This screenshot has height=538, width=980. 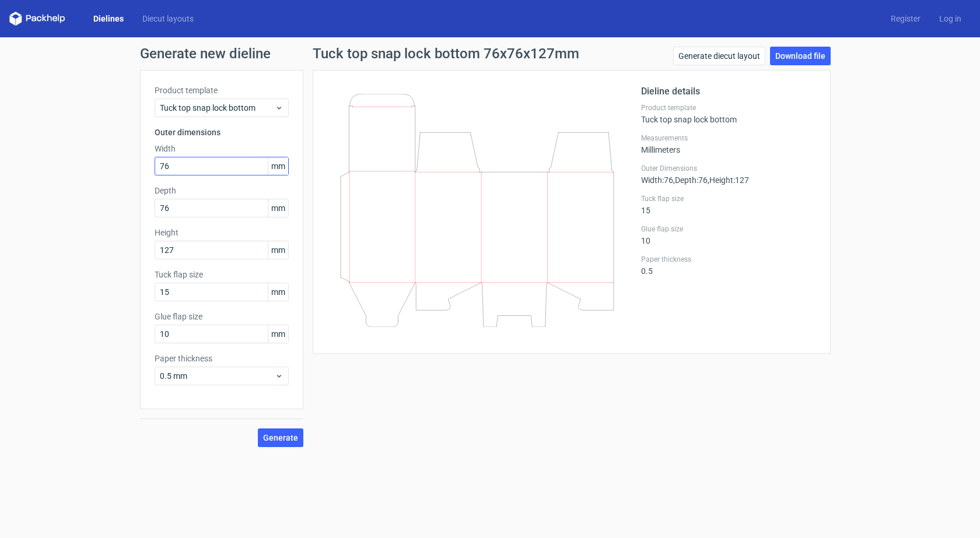 What do you see at coordinates (221, 132) in the screenshot?
I see `h3: Outer dimensions` at bounding box center [221, 132].